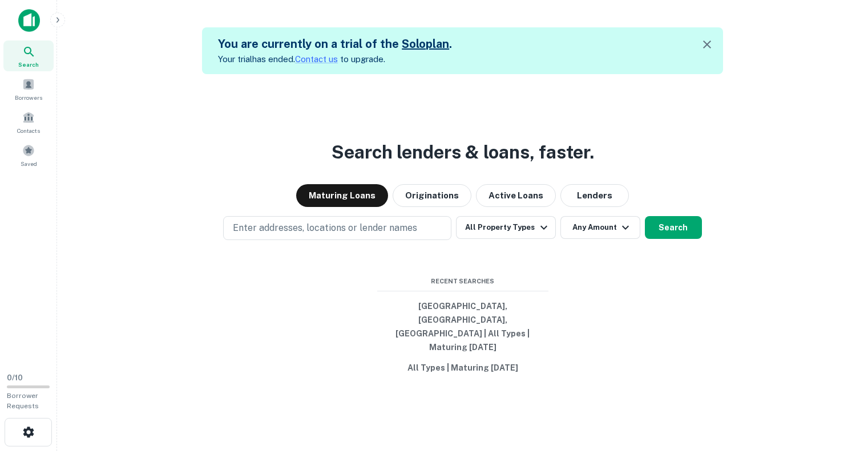 The image size is (868, 451). What do you see at coordinates (337, 228) in the screenshot?
I see `button: Enter addresses, locations or lender names` at bounding box center [337, 228].